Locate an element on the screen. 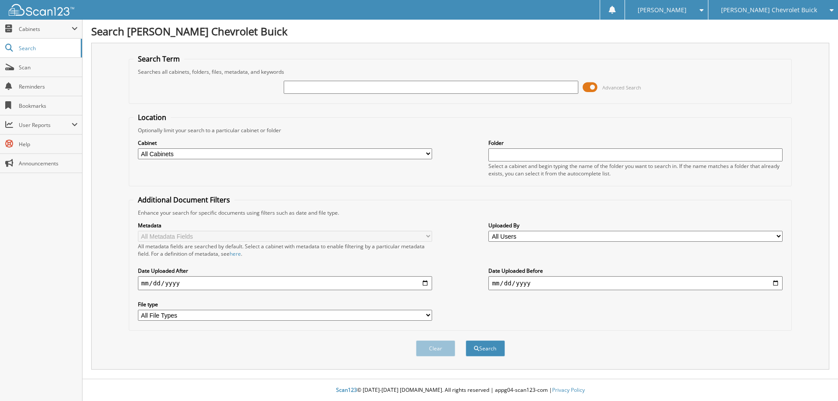  label: Date Uploaded Before is located at coordinates (636, 271).